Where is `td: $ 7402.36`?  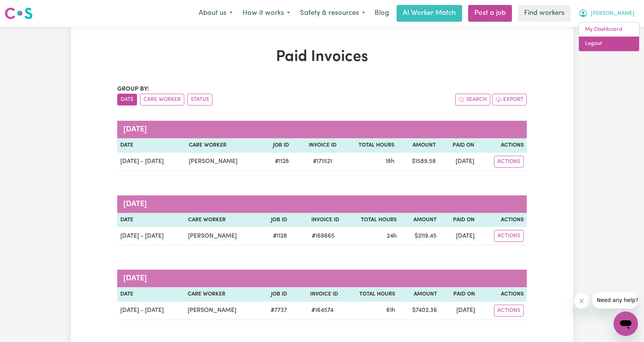 td: $ 7402.36 is located at coordinates (419, 310).